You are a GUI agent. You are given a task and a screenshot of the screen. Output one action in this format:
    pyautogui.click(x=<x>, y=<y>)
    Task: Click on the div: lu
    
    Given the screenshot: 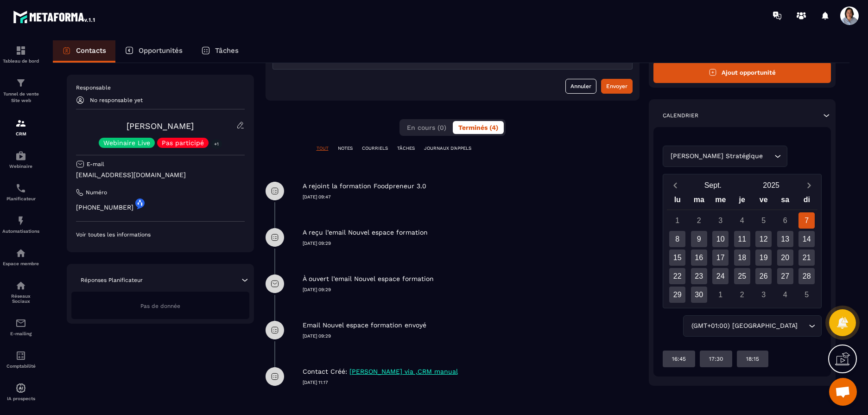 What is the action you would take?
    pyautogui.click(x=678, y=201)
    